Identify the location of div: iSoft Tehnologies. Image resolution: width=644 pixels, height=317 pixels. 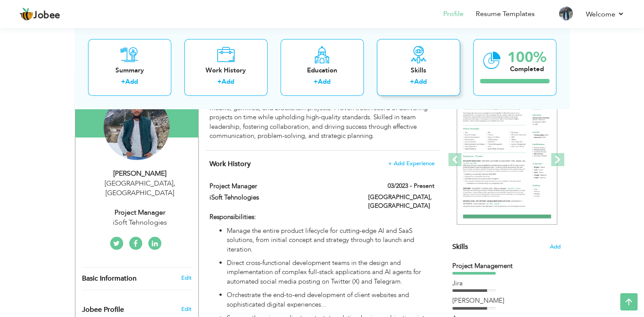
(140, 223).